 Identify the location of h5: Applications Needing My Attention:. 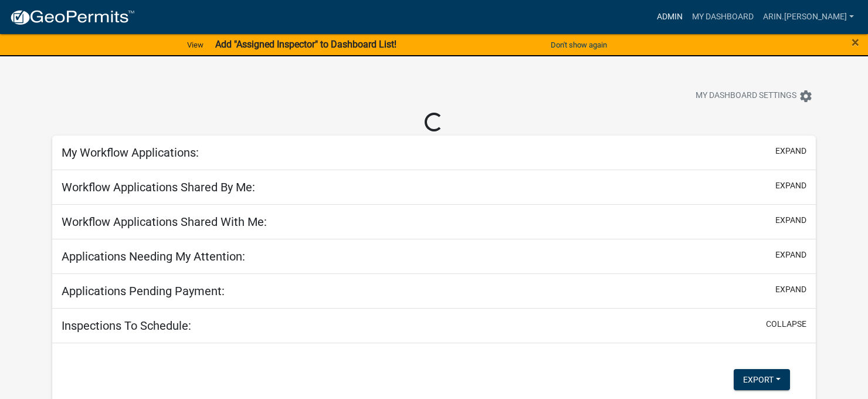
(153, 256).